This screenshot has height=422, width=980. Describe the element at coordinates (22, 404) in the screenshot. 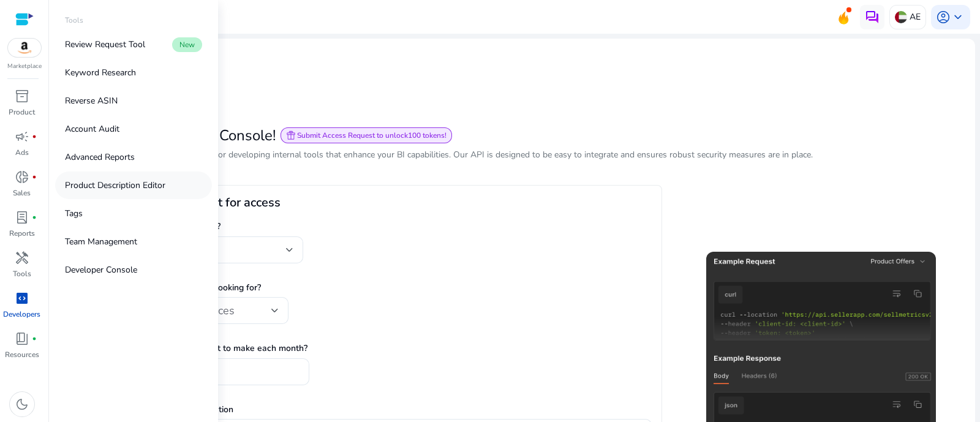

I see `span: dark_mode` at that location.